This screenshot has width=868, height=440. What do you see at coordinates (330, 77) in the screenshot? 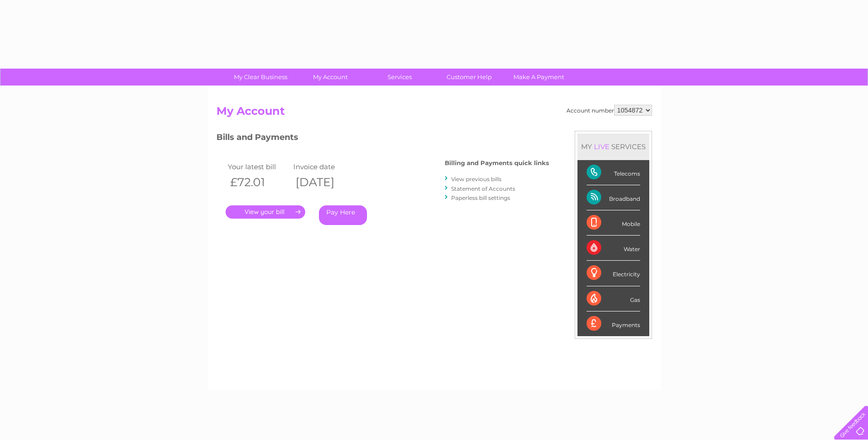
I see `a: My Account` at bounding box center [330, 77].